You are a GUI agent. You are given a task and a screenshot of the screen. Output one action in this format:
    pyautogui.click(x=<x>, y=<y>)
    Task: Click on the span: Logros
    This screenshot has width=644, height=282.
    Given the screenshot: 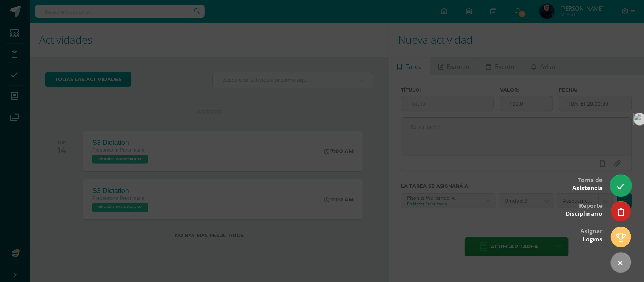 What is the action you would take?
    pyautogui.click(x=592, y=240)
    